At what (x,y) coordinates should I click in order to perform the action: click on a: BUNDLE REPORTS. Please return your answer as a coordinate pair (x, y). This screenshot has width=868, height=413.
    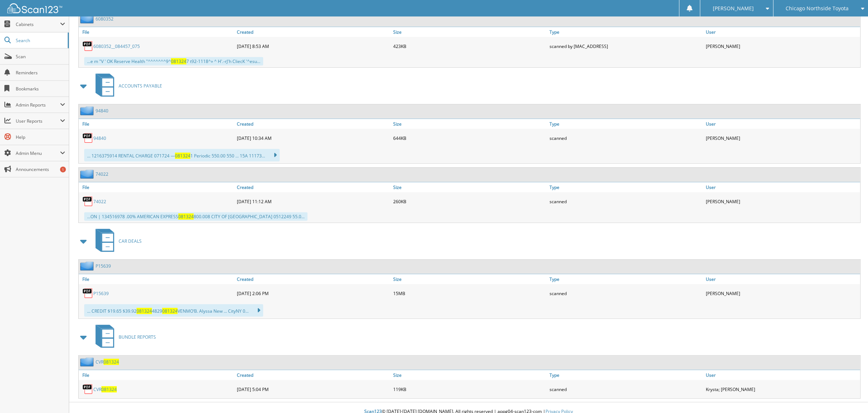
    Looking at the image, I should click on (123, 337).